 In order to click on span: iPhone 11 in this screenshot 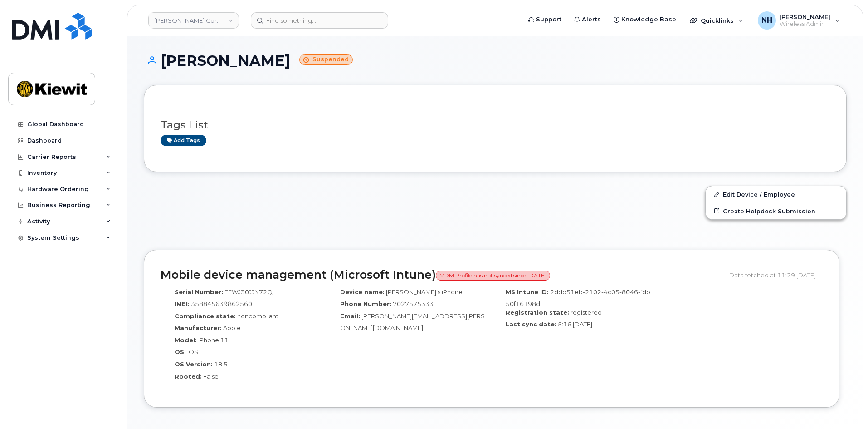, I will do `click(213, 340)`.